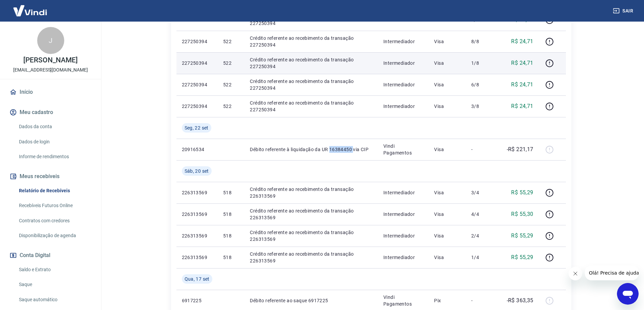  Describe the element at coordinates (623, 11) in the screenshot. I see `button: Sair` at that location.